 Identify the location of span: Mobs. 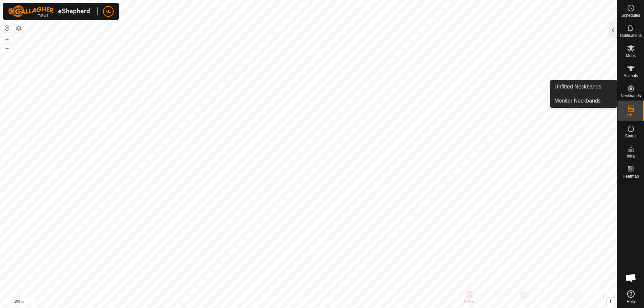
(630, 56).